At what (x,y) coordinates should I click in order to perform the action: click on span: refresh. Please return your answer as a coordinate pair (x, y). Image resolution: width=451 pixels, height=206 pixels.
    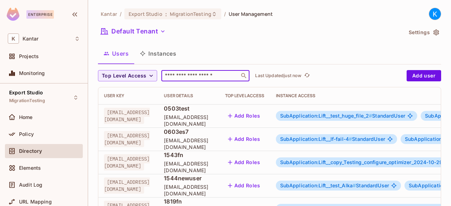
    Looking at the image, I should click on (307, 76).